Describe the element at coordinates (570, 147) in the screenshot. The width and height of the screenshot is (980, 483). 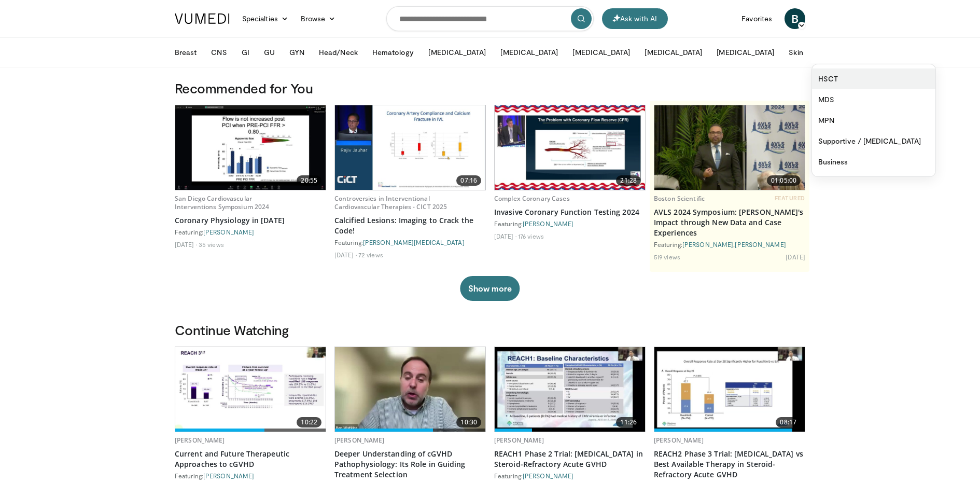
I see `a: 21:28` at that location.